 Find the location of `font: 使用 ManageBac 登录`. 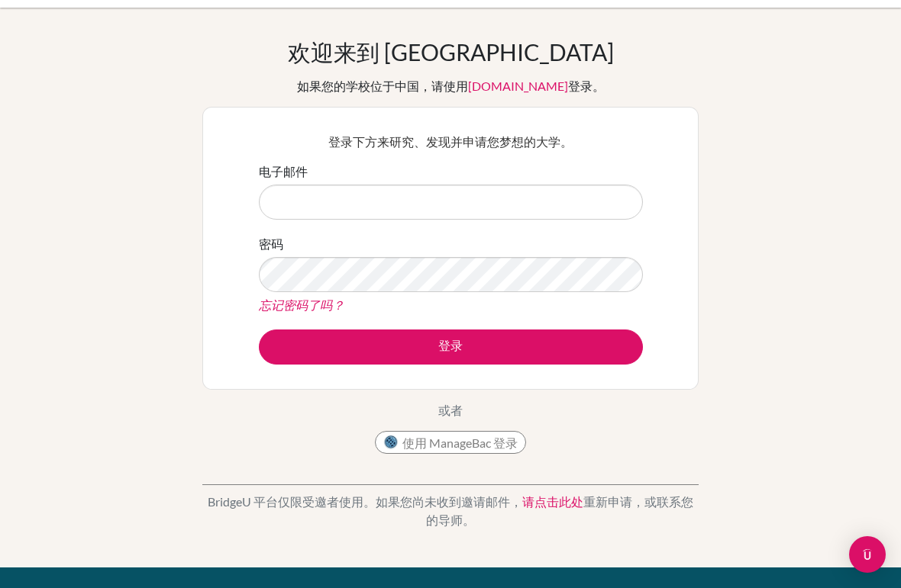

font: 使用 ManageBac 登录 is located at coordinates (460, 443).